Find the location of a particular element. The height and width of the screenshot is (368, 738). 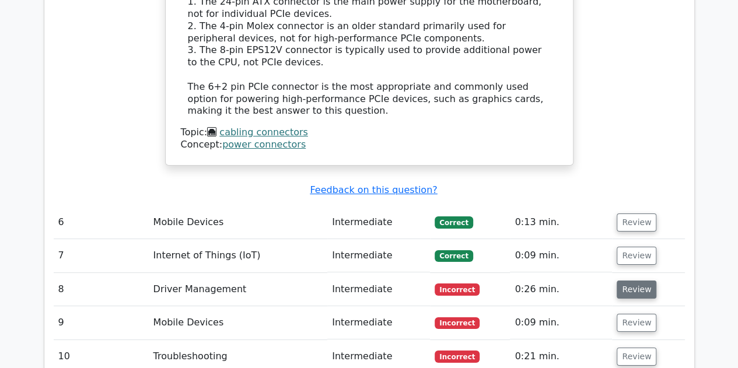

a: Feedback on this question? is located at coordinates (373, 190).